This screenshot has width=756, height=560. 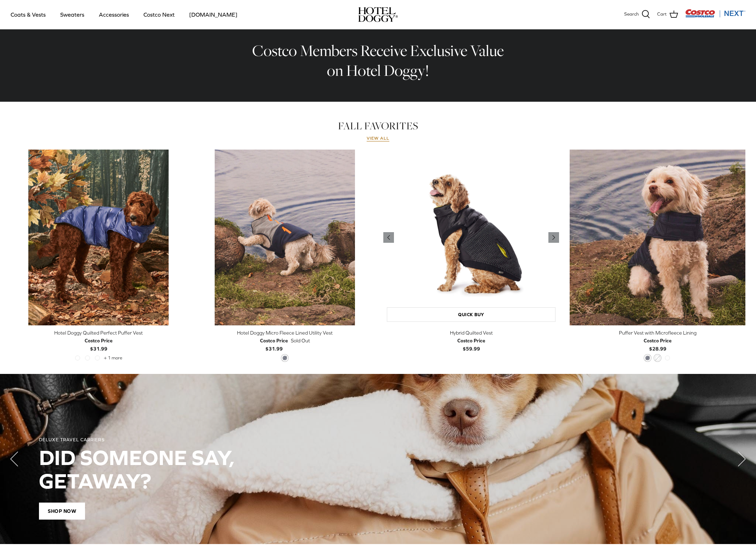 I want to click on span: Sold Out, so click(x=300, y=341).